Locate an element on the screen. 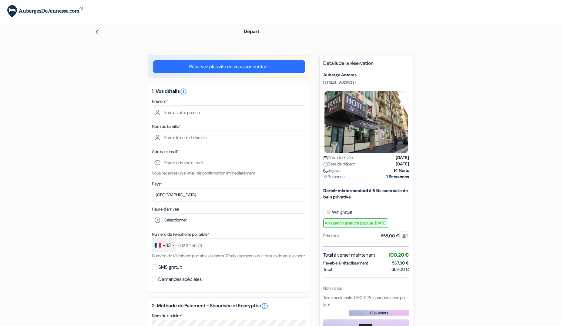 This screenshot has height=326, width=561. span: 1336 points is located at coordinates (379, 313).